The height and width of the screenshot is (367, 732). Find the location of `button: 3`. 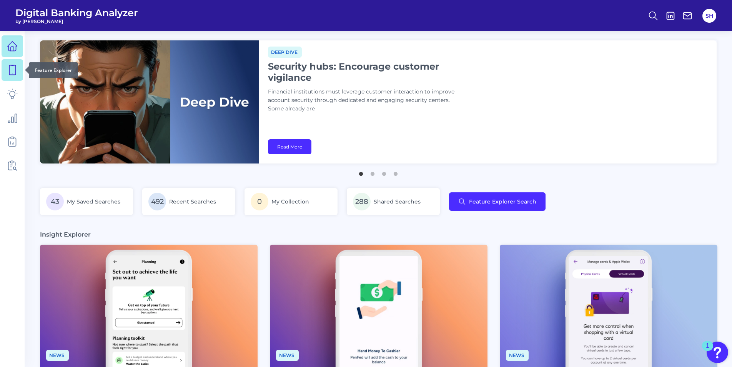

button: 3 is located at coordinates (384, 172).